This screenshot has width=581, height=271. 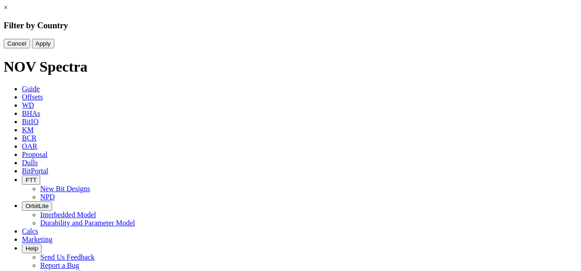 What do you see at coordinates (31, 180) in the screenshot?
I see `span: FTT` at bounding box center [31, 180].